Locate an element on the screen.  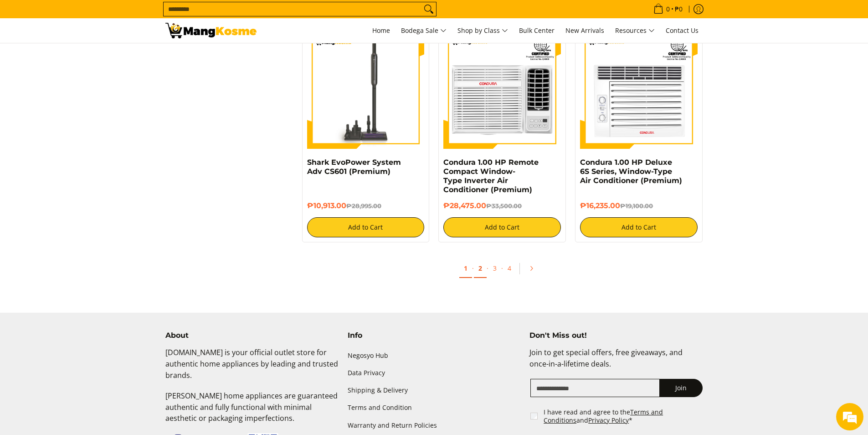
a: Shop by Class is located at coordinates (483, 31).